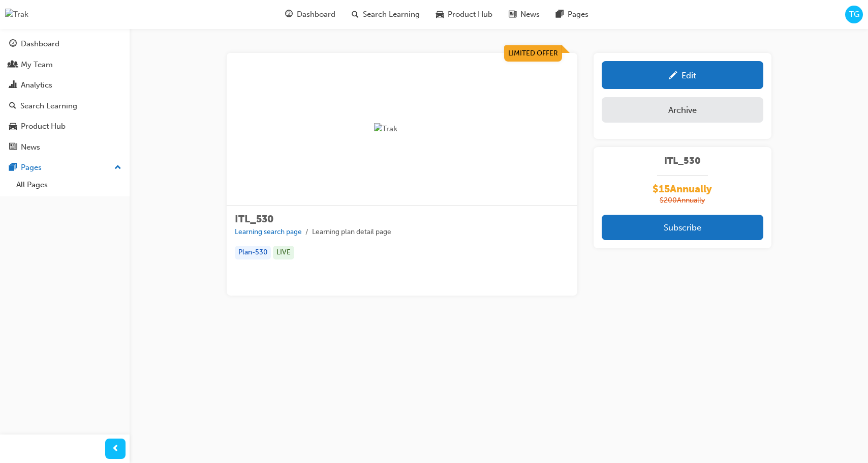 This screenshot has width=868, height=463. I want to click on span: $ 15 Annually, so click(682, 189).